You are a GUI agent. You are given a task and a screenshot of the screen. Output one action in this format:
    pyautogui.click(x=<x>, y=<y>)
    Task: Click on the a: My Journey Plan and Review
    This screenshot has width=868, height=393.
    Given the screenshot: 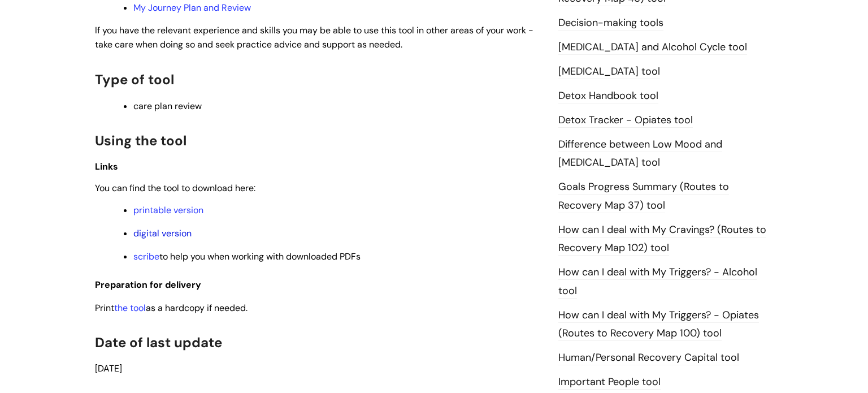 What is the action you would take?
    pyautogui.click(x=192, y=7)
    